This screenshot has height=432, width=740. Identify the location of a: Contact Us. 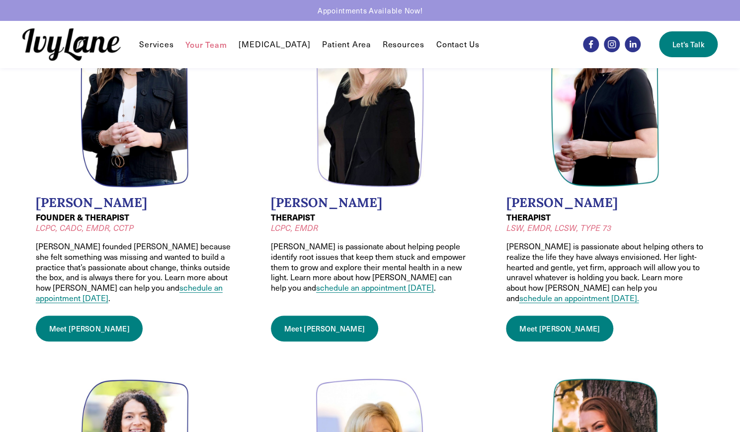
(458, 44).